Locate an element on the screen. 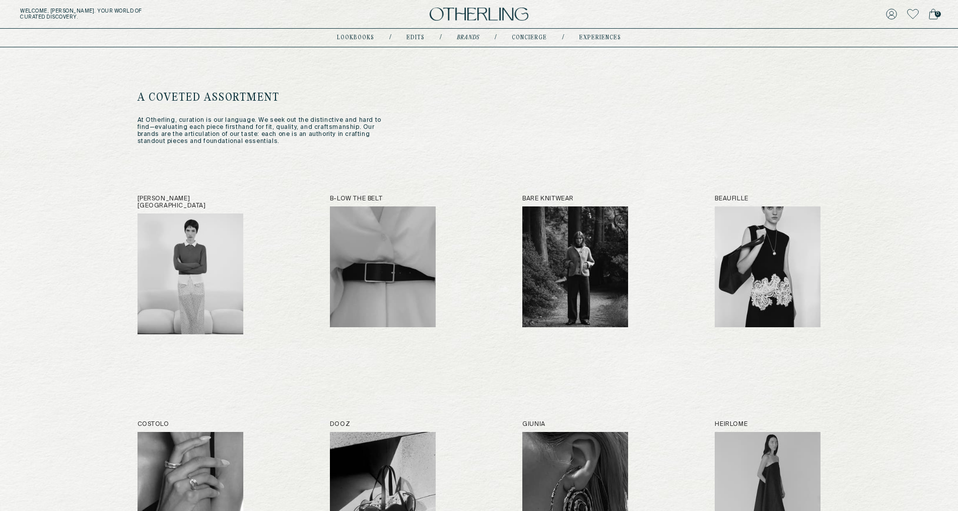  a: concierge is located at coordinates (529, 38).